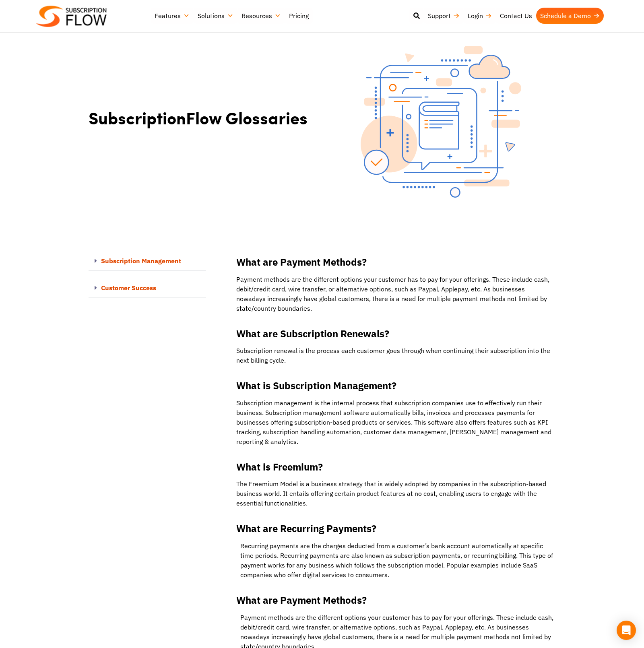 The image size is (644, 648). Describe the element at coordinates (299, 16) in the screenshot. I see `a: Pricing` at that location.